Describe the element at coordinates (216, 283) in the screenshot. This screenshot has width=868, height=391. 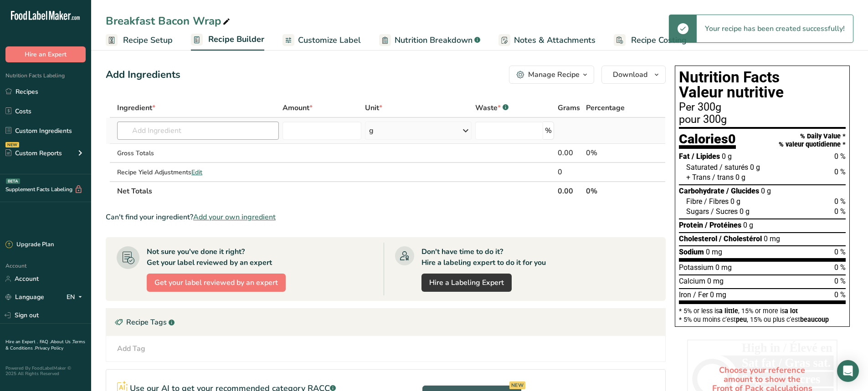
I see `span: Get your label reviewed by an expert` at that location.